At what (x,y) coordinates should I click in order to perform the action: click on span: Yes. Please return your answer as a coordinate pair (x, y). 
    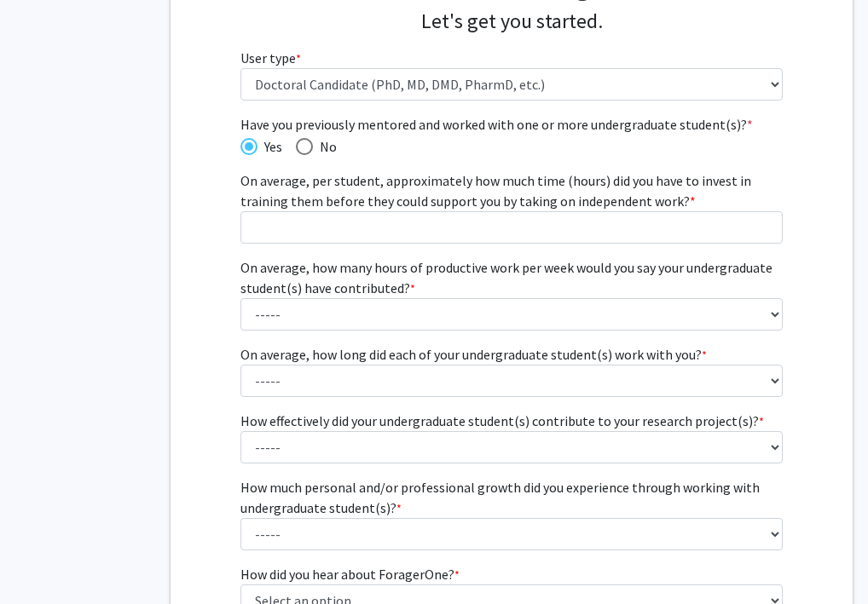
    Looking at the image, I should click on (270, 146).